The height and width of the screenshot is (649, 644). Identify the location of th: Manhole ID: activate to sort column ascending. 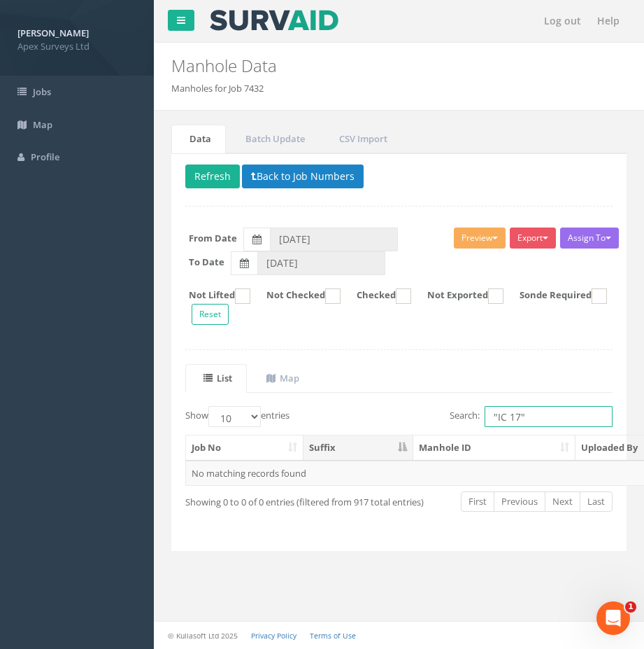
(495, 448).